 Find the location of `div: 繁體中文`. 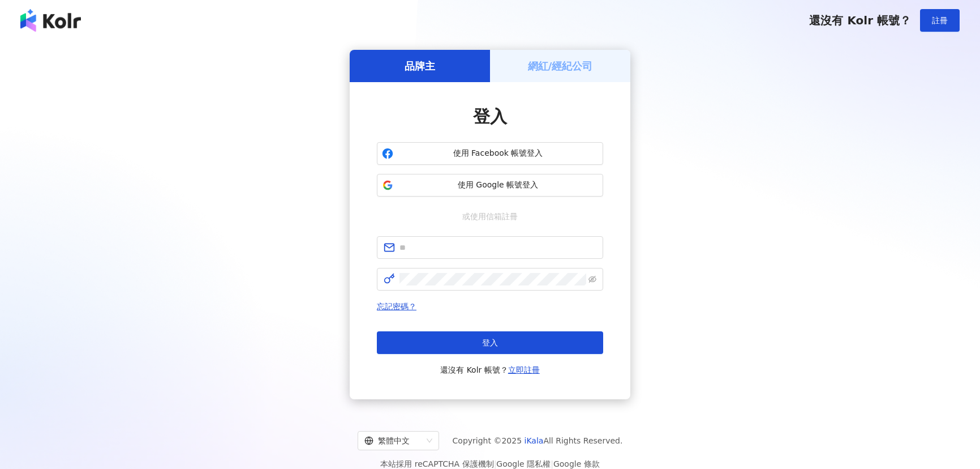

div: 繁體中文 is located at coordinates (393, 440).